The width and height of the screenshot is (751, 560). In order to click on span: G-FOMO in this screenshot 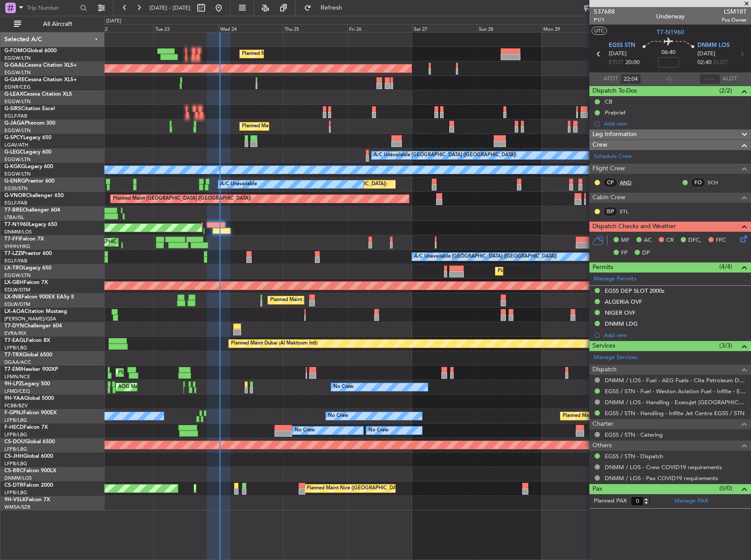, I will do `click(16, 51)`.